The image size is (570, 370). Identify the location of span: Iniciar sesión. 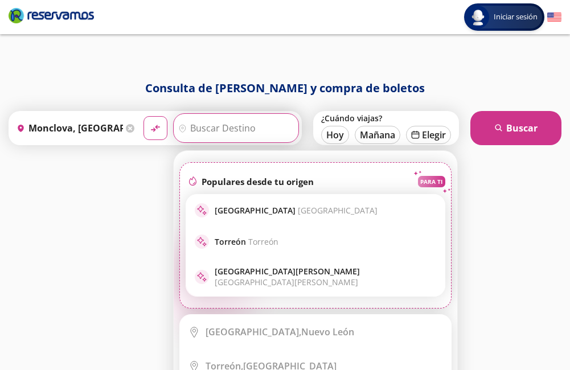
(516, 17).